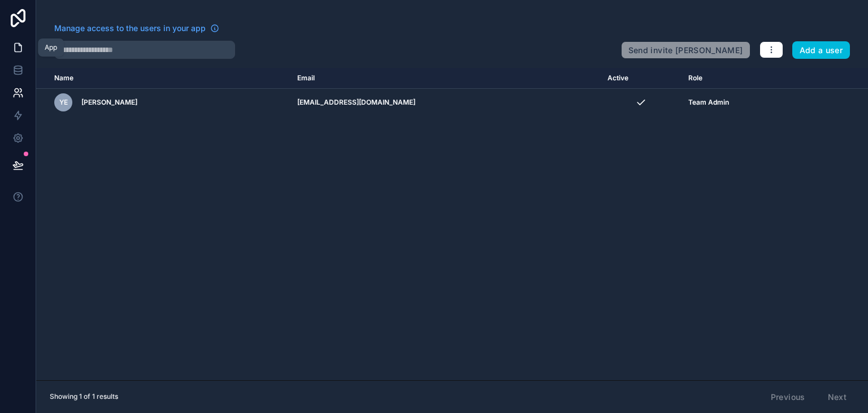  Describe the element at coordinates (746, 78) in the screenshot. I see `th: Role` at that location.